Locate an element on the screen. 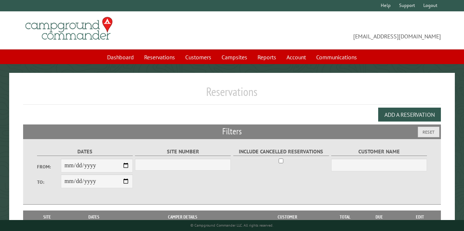 This screenshot has width=464, height=231. h1: Reservations is located at coordinates (232, 95).